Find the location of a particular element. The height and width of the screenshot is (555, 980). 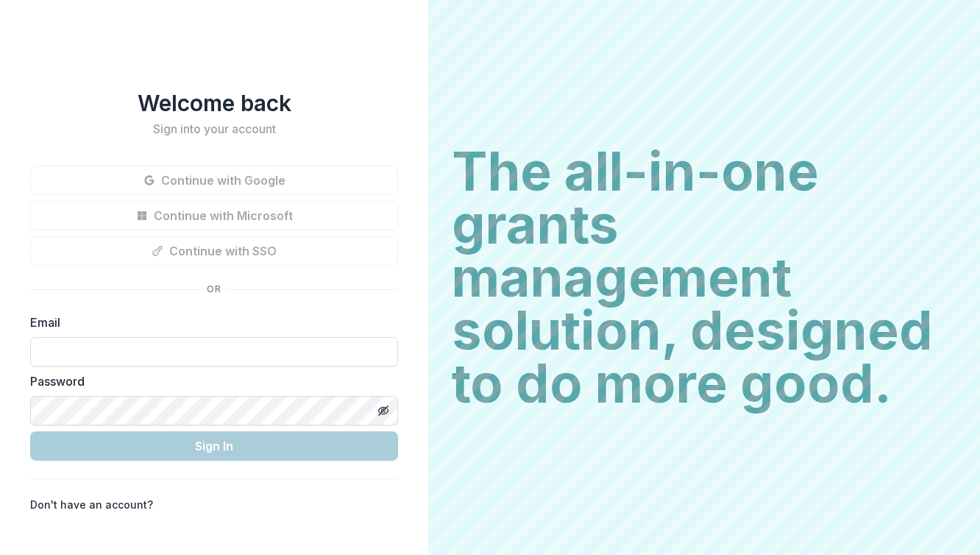

button: Sign In is located at coordinates (214, 445).